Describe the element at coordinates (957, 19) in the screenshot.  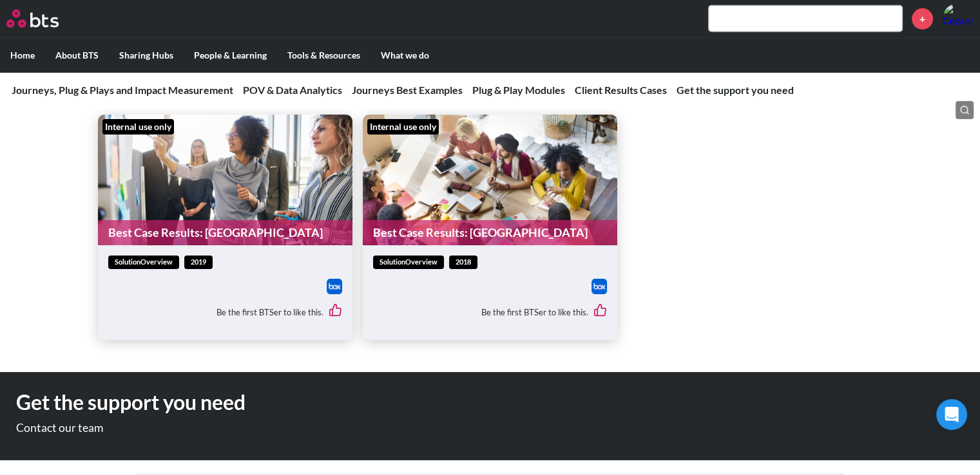
I see `img: Cezanne Powell` at that location.